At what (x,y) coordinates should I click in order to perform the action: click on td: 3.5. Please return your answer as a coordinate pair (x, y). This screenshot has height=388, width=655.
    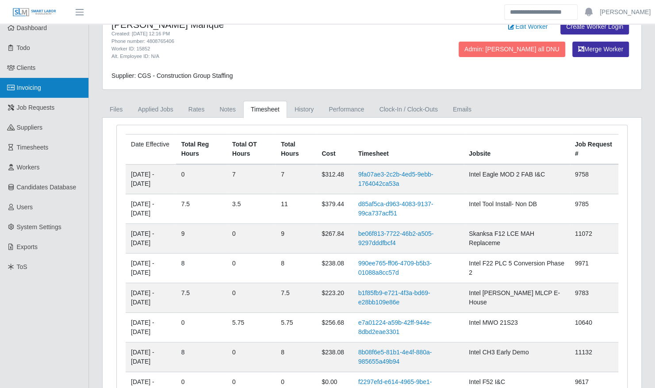
    Looking at the image, I should click on (251, 209).